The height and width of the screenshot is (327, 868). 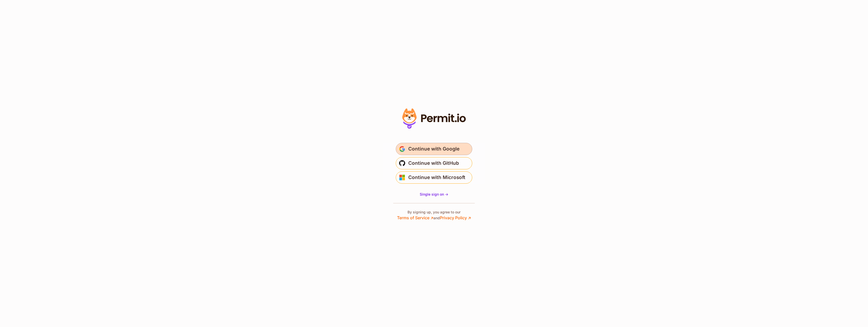 What do you see at coordinates (434, 215) in the screenshot?
I see `p: By signing up, you agree to our and` at bounding box center [434, 215].